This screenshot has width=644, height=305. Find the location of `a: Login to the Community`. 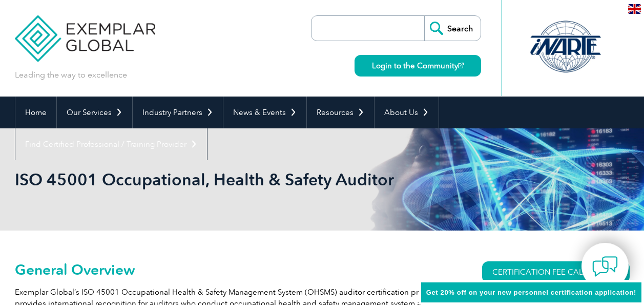

a: Login to the Community is located at coordinates (417, 66).